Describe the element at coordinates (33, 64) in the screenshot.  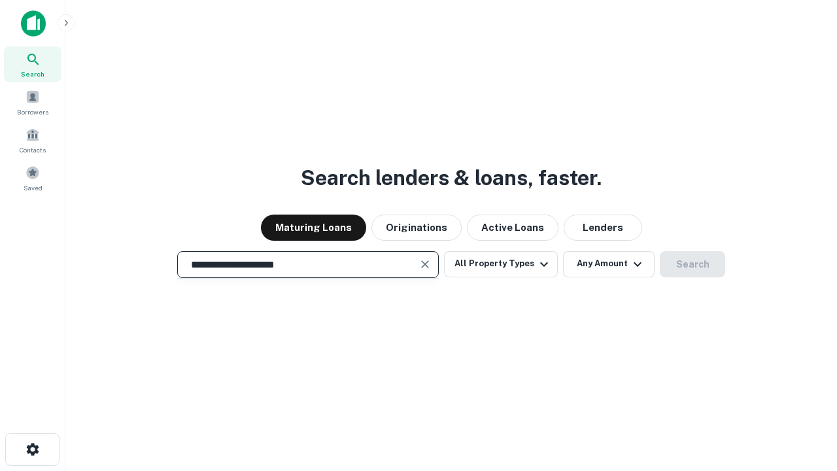
I see `div: Search` at that location.